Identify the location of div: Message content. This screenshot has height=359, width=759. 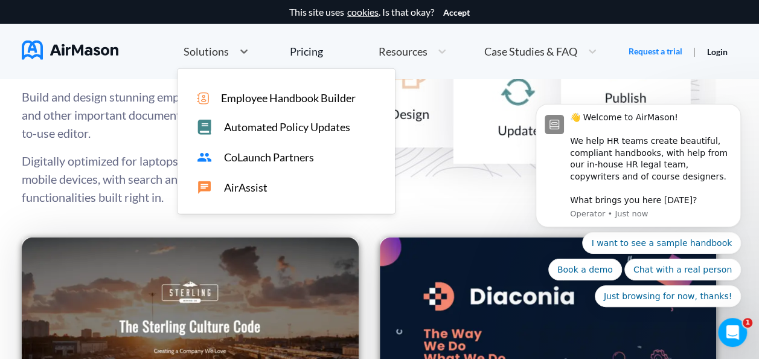
(133, 145).